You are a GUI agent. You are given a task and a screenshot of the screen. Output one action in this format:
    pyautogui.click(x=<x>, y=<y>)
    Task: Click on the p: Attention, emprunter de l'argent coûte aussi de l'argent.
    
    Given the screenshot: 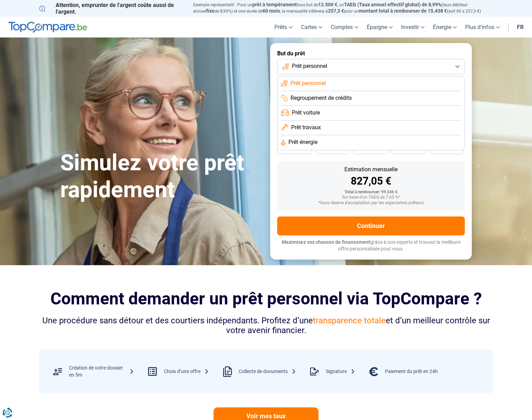 What is the action you would take?
    pyautogui.click(x=112, y=8)
    